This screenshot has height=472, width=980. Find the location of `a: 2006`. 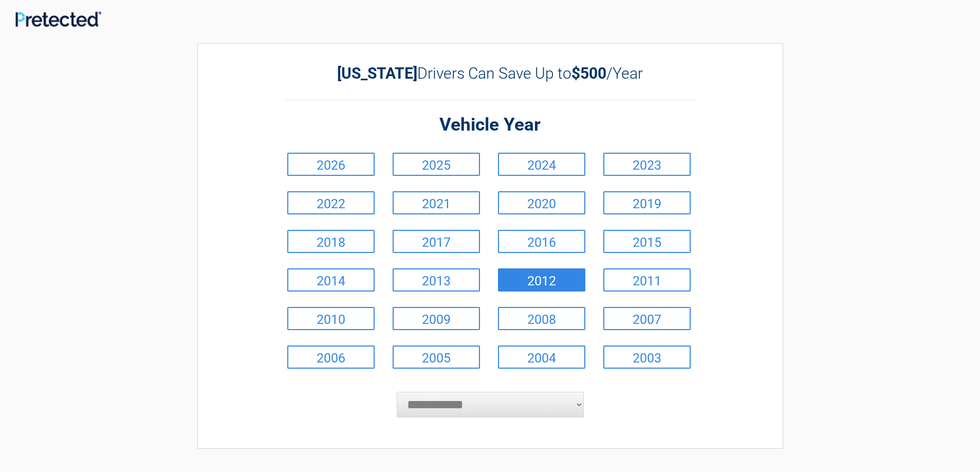

a: 2006 is located at coordinates (331, 357).